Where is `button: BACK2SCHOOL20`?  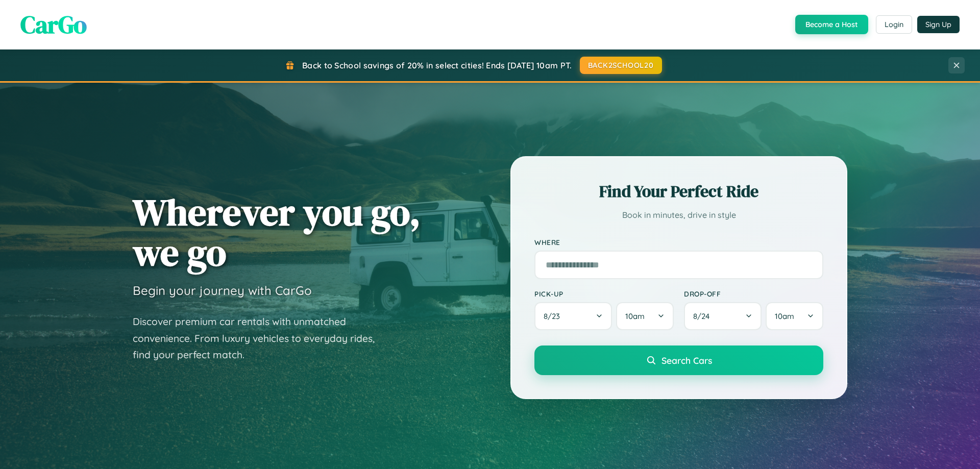
button: BACK2SCHOOL20 is located at coordinates (621, 65).